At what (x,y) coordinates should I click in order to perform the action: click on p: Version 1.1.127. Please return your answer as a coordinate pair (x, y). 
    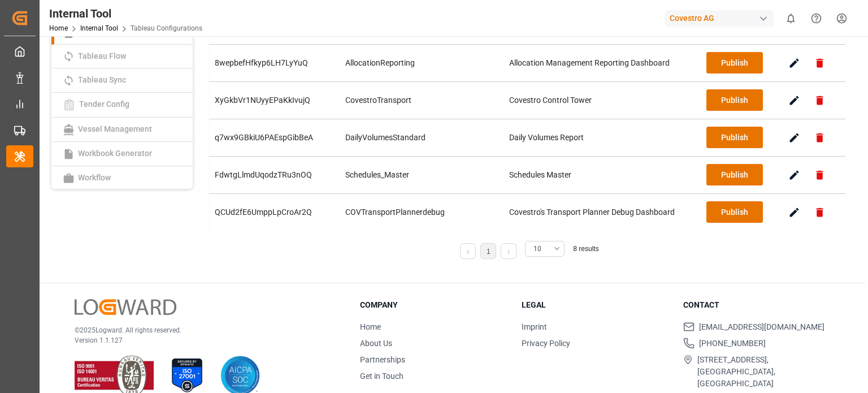
    Looking at the image, I should click on (203, 341).